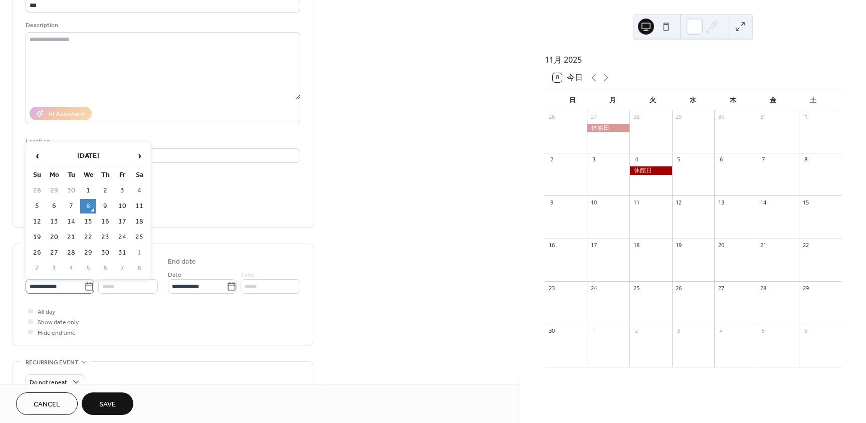 The width and height of the screenshot is (866, 423). I want to click on span: Date, so click(174, 275).